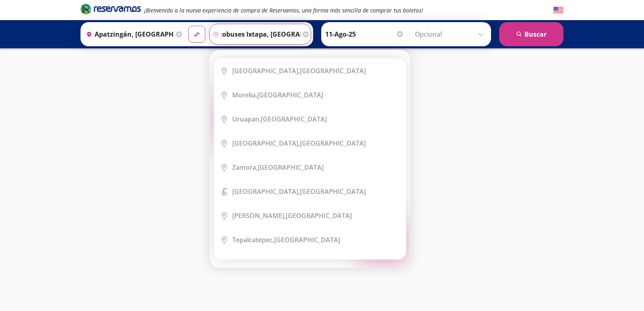  What do you see at coordinates (253, 240) in the screenshot?
I see `b: Tepalcatepec,` at bounding box center [253, 240].